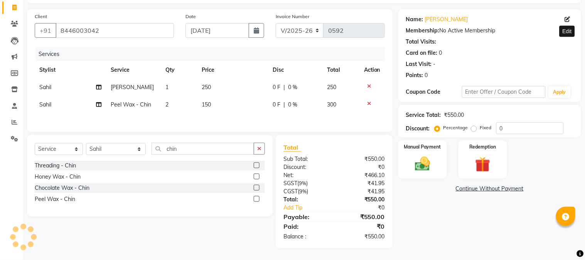 This screenshot has width=585, height=260. Describe the element at coordinates (419, 64) in the screenshot. I see `div: Last Visit:` at that location.